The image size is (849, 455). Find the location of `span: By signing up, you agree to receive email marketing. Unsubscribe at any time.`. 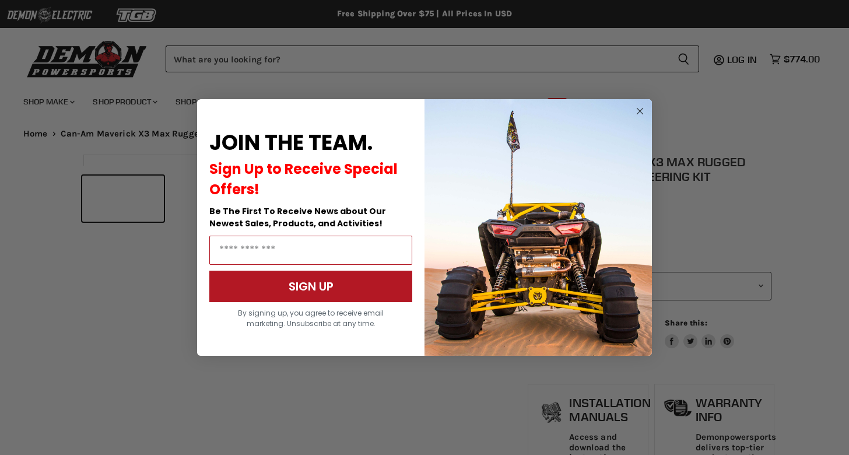

span: By signing up, you agree to receive email marketing. Unsubscribe at any time. is located at coordinates (311, 318).